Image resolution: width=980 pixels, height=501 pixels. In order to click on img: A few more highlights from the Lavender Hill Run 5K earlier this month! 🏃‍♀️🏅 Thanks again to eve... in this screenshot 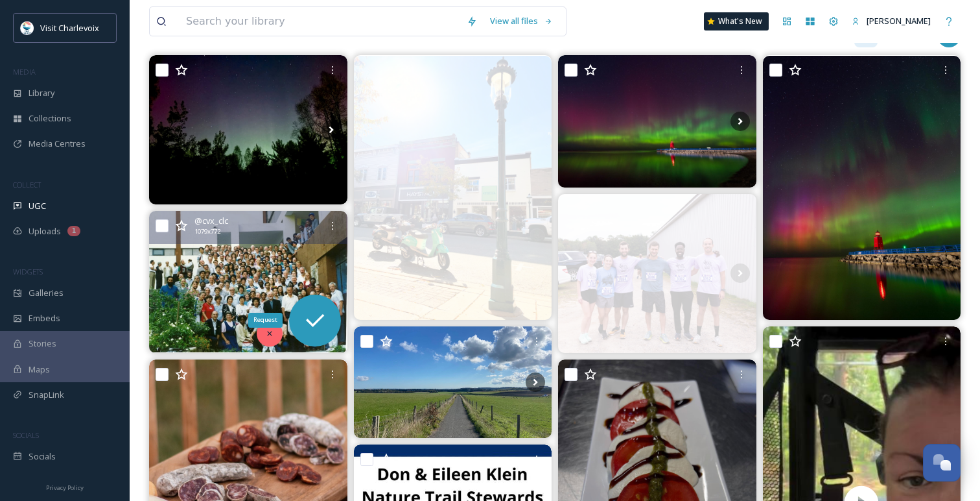, I will do `click(657, 274)`.